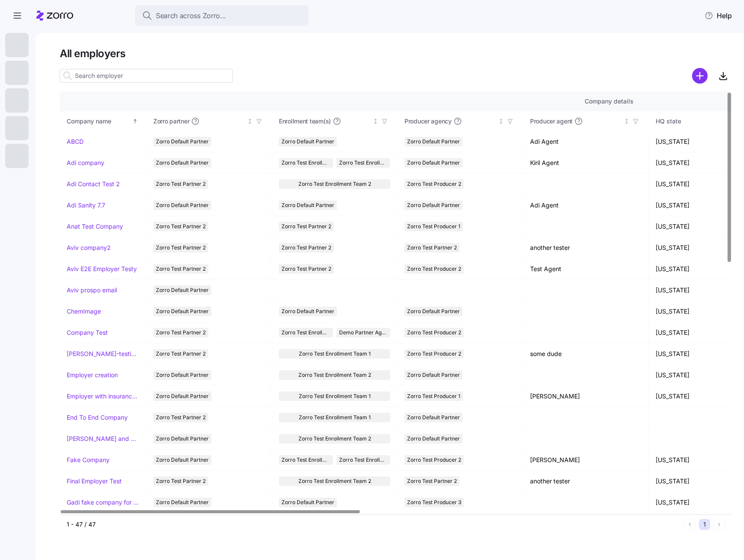  What do you see at coordinates (719, 524) in the screenshot?
I see `button: Next page` at bounding box center [719, 524].